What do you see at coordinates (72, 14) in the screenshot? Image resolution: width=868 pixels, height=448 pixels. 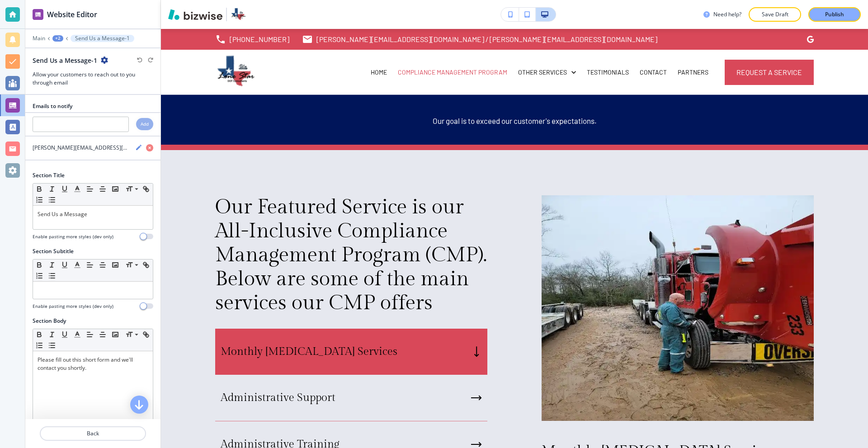 I see `h2: Website Editor` at bounding box center [72, 14].